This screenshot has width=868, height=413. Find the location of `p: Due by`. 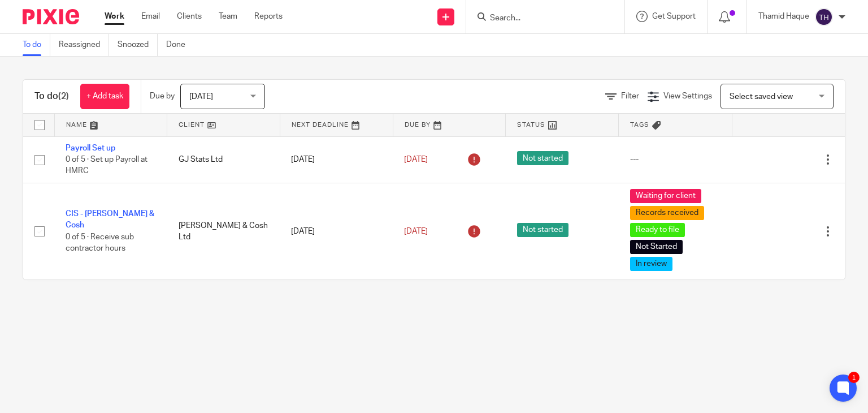

p: Due by is located at coordinates (162, 96).